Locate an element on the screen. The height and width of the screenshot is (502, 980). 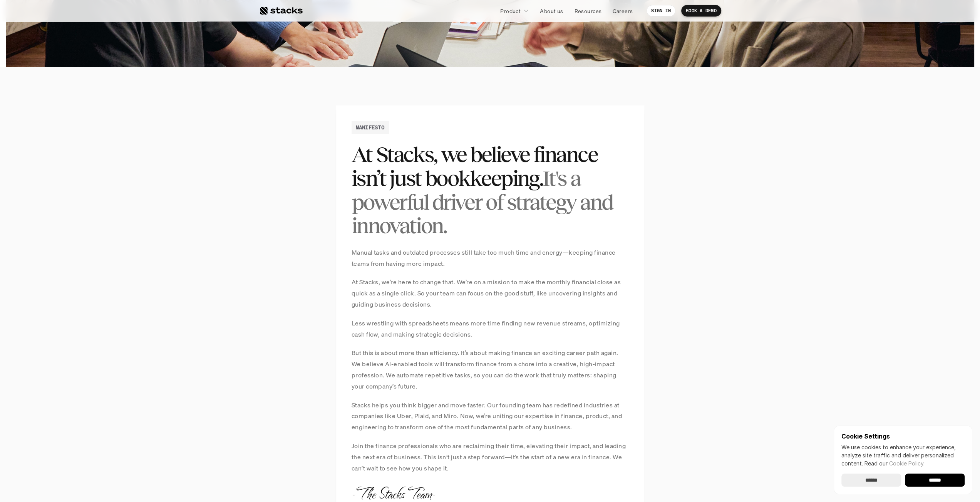
p: Manual tasks and outdated processes still take too much time and energy—keeping finance teams fro... is located at coordinates (490, 258).